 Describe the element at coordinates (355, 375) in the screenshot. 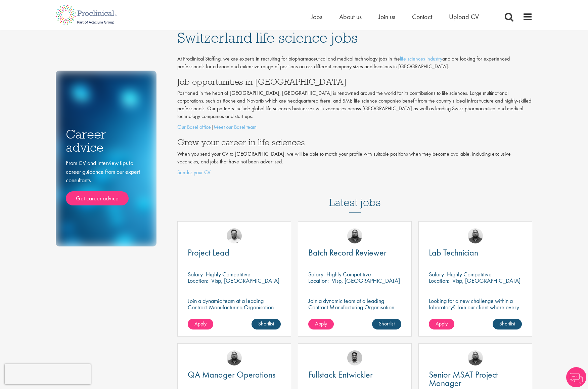

I see `a: Fullstack Entwickler` at that location.